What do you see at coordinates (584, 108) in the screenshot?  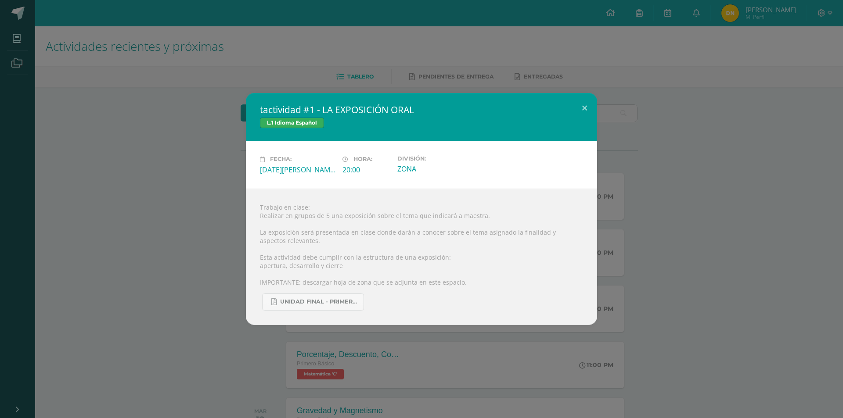 I see `button: Close (Esc)` at bounding box center [584, 108].